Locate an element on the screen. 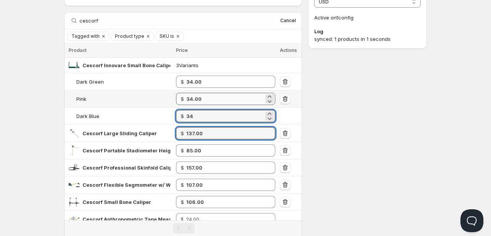 Image resolution: width=491 pixels, height=236 pixels. input: 145.00 is located at coordinates (225, 202).